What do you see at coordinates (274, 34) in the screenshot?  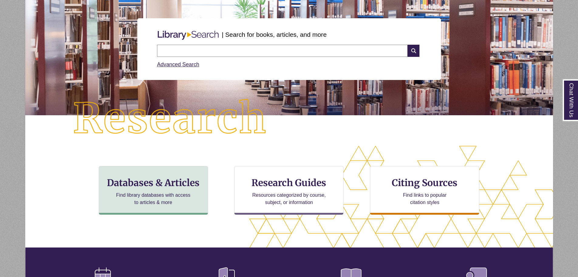 I see `p: | Search for books, articles, and more` at bounding box center [274, 34].